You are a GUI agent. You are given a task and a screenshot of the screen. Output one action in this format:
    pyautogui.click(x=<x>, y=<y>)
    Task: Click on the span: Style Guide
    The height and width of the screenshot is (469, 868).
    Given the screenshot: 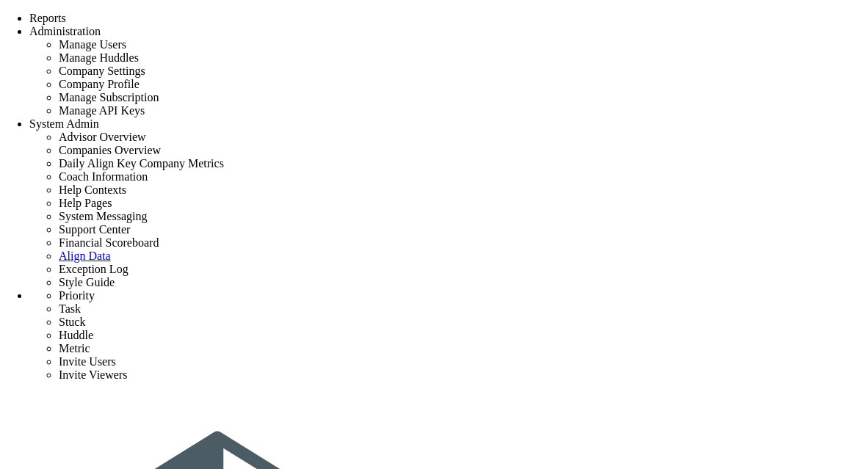 What is the action you would take?
    pyautogui.click(x=86, y=282)
    